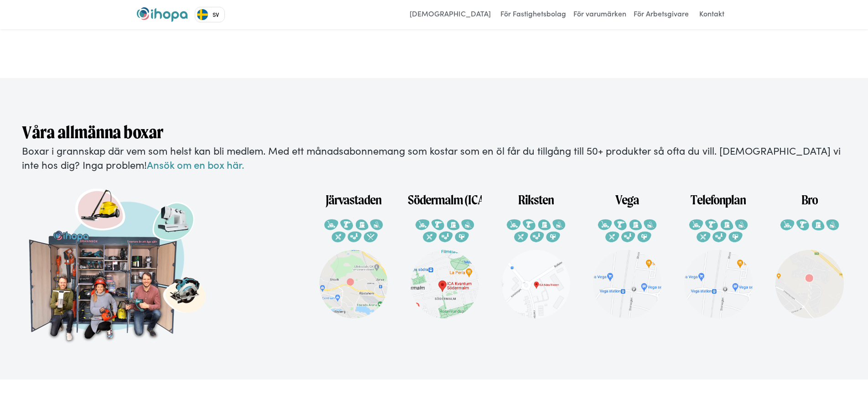 The width and height of the screenshot is (868, 411). What do you see at coordinates (354, 255) in the screenshot?
I see `a: Järvastaden` at bounding box center [354, 255].